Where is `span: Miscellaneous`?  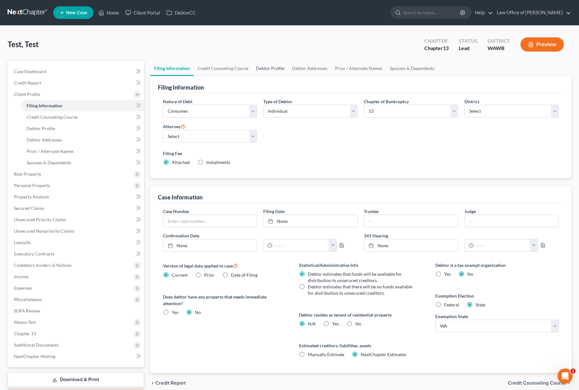 span: Miscellaneous is located at coordinates (28, 299).